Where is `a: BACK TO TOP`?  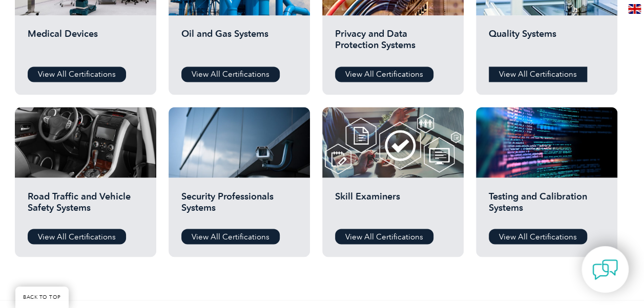
a: BACK TO TOP is located at coordinates (42, 298).